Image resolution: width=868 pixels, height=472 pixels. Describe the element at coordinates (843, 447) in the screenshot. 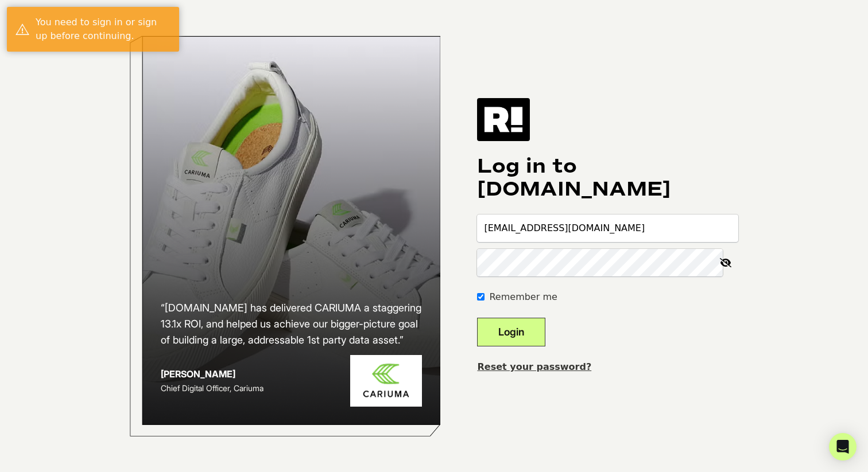

I see `div: Open Intercom Messenger` at that location.